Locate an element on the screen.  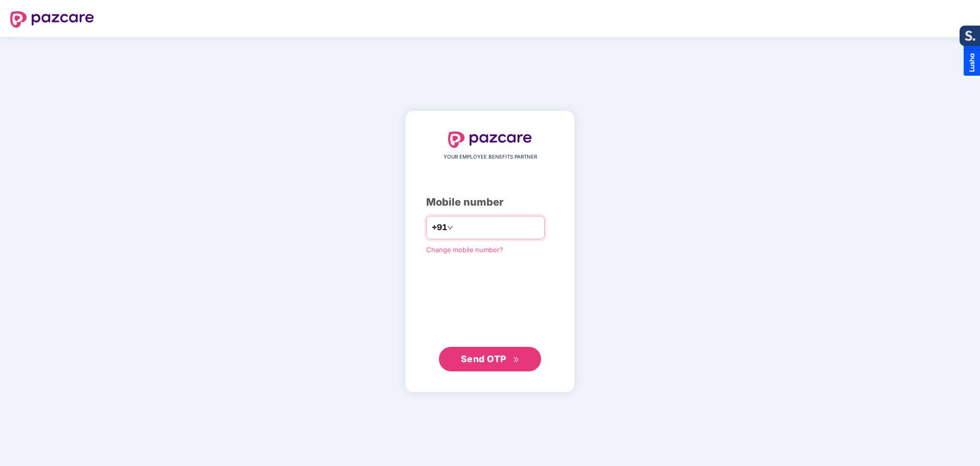
span: YOUR EMPLOYEE BENEFITS PARTNER is located at coordinates (490, 157).